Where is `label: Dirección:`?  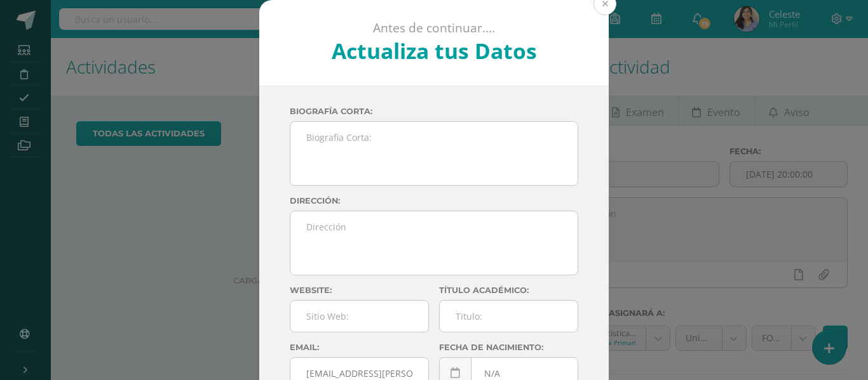
label: Dirección: is located at coordinates (434, 200).